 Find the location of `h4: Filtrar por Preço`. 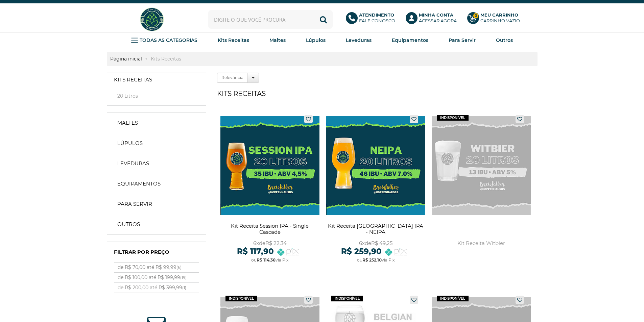

h4: Filtrar por Preço is located at coordinates (157, 254).